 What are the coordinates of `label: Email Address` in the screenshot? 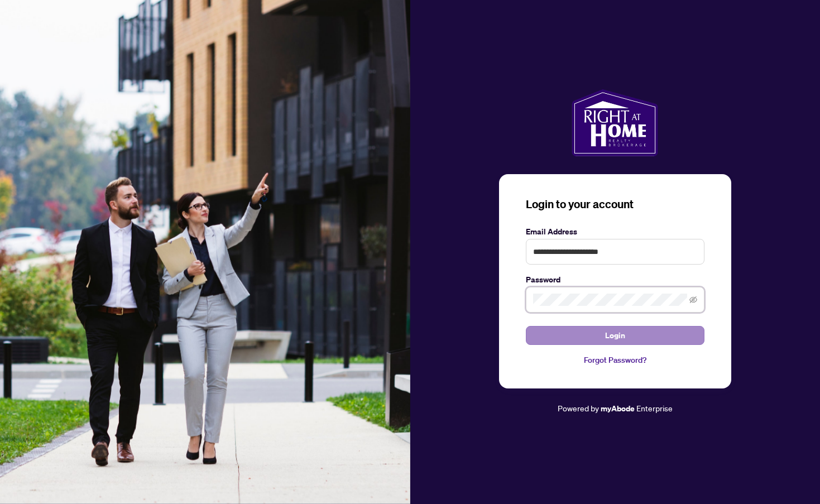 It's located at (615, 232).